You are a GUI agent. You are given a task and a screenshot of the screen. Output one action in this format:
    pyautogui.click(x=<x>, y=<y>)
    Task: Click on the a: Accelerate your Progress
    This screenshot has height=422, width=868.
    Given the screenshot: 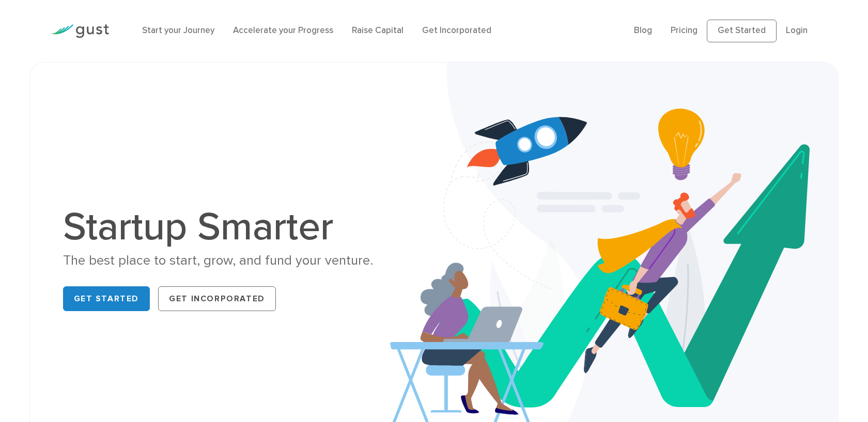 What is the action you would take?
    pyautogui.click(x=283, y=31)
    